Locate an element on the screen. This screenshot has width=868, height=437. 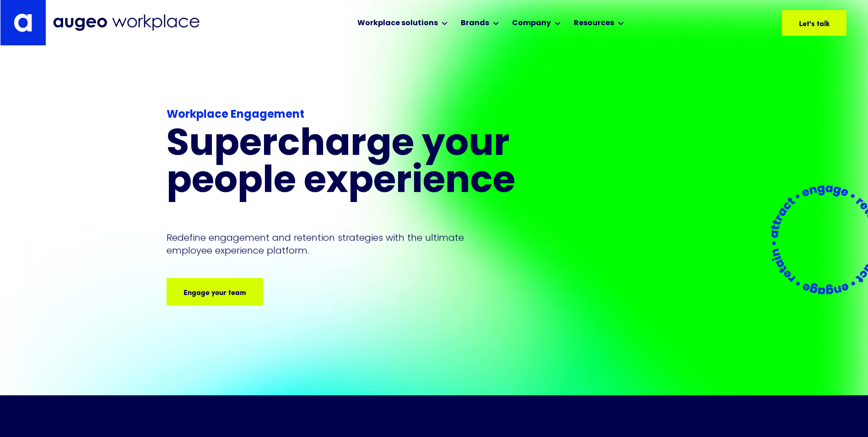
a: Engage your team is located at coordinates (215, 292).